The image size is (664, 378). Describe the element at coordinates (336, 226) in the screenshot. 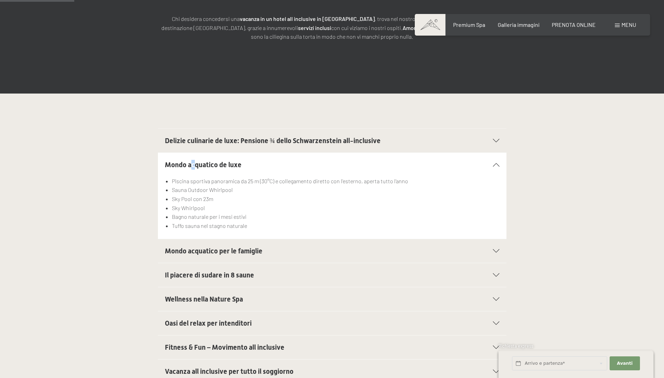

I see `li: Tuffo sauna nel stagno naturale` at that location.